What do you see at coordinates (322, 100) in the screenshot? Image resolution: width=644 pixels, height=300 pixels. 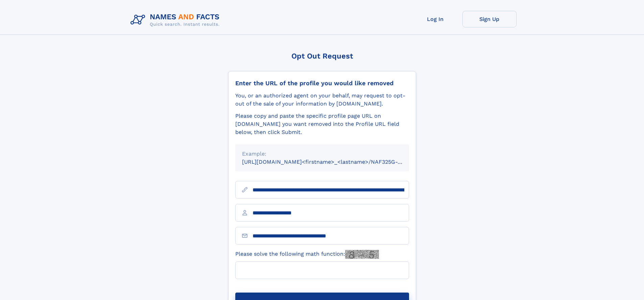 I see `div: You, or an authorized agent on your behalf, may request to opt-out of the sale of your informatio...` at bounding box center [322, 100].